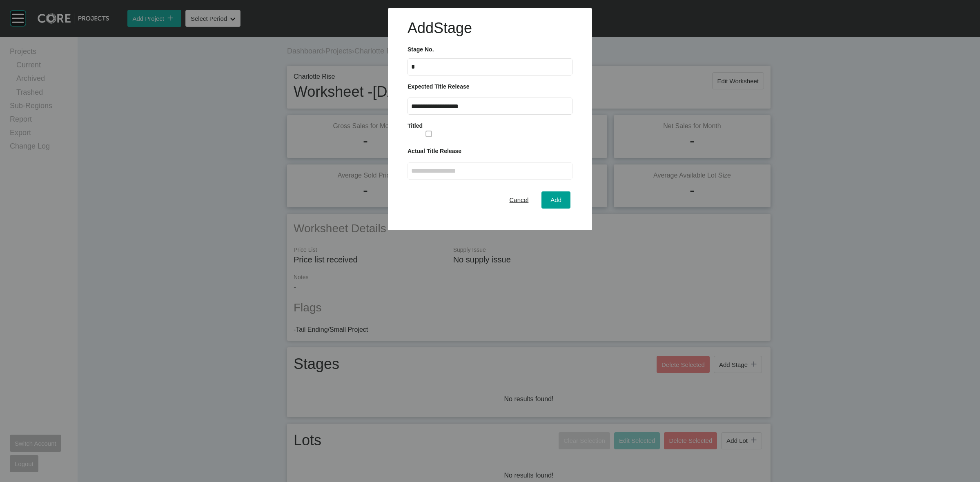 The image size is (980, 482). I want to click on label: Titled, so click(415, 126).